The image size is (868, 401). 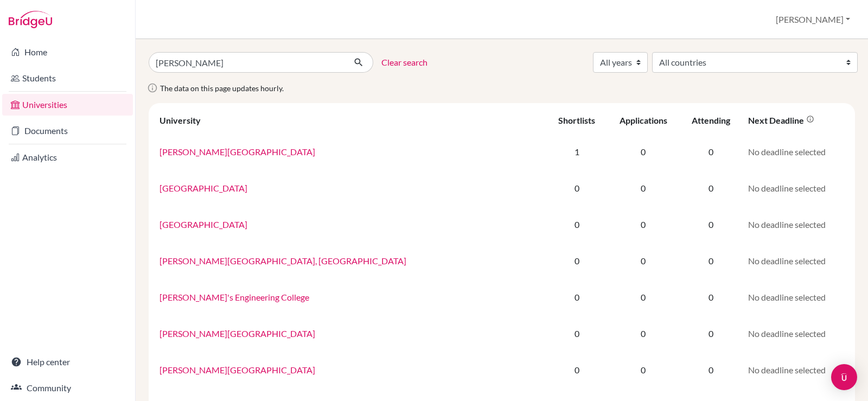 I want to click on div: Applications, so click(x=644, y=120).